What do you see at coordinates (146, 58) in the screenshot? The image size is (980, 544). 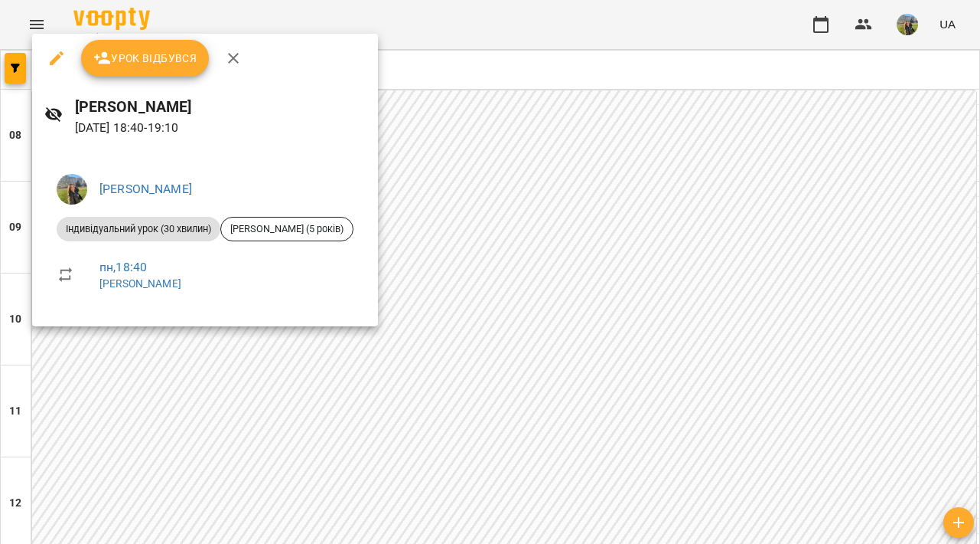 I see `span: Урок відбувся` at bounding box center [146, 58].